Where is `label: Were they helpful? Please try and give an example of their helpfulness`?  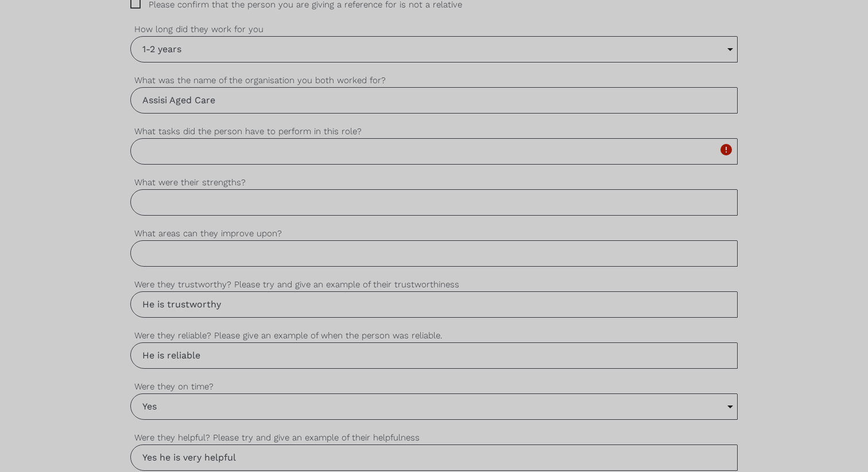
label: Were they helpful? Please try and give an example of their helpfulness is located at coordinates (434, 438).